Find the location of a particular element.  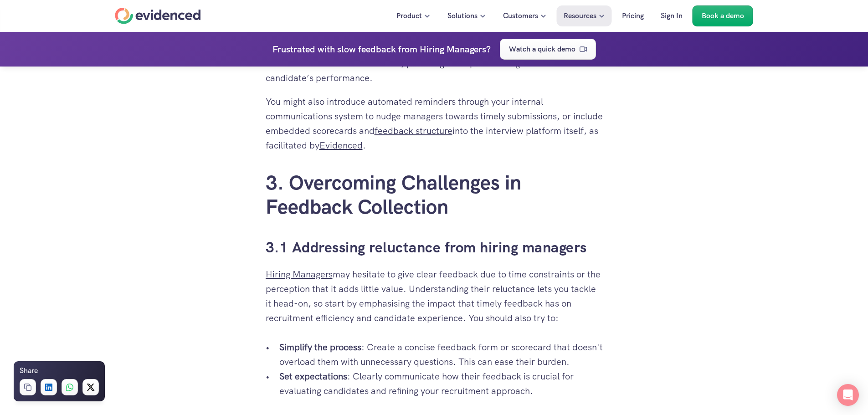

p: Solutions is located at coordinates (462, 16).